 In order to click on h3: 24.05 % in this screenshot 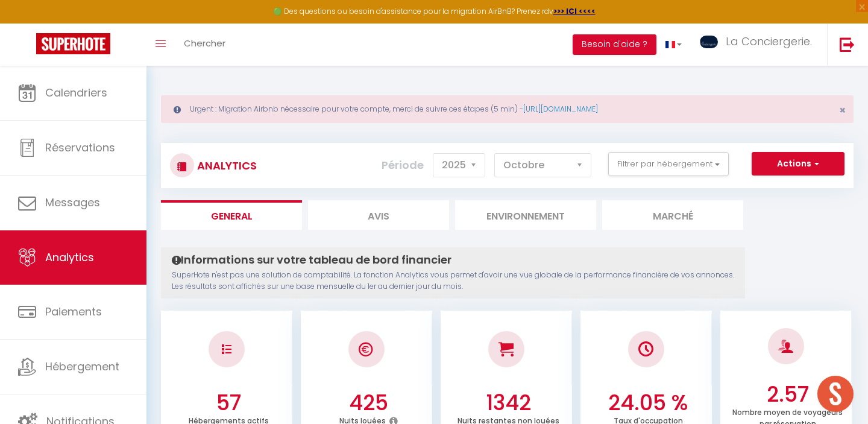, I will do `click(648, 402)`.